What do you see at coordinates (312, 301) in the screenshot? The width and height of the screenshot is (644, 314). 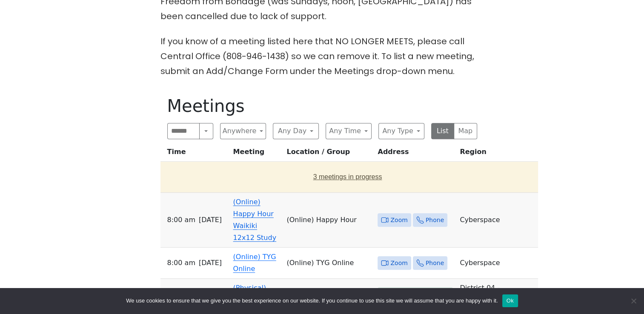 I see `span: We use cookies to ensure that we give you the best experience on our website. If you continue to ...` at bounding box center [312, 301].